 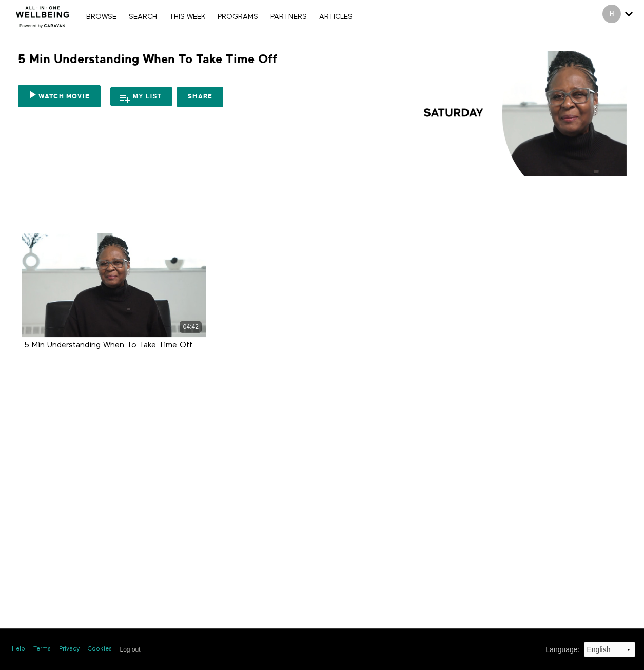 What do you see at coordinates (238, 17) in the screenshot?
I see `a: PROGRAMS` at bounding box center [238, 17].